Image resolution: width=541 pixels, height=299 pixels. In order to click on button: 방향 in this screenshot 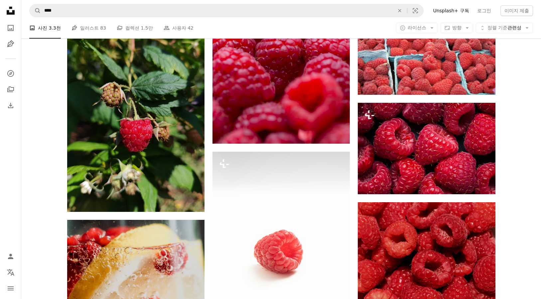, I will do `click(457, 28)`.